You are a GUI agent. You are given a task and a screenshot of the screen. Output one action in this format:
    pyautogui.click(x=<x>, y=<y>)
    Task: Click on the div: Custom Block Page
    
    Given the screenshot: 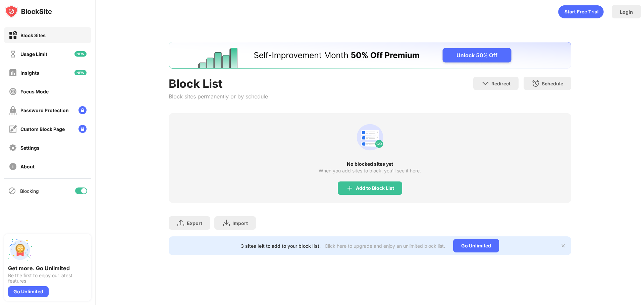 What is the action you would take?
    pyautogui.click(x=42, y=129)
    